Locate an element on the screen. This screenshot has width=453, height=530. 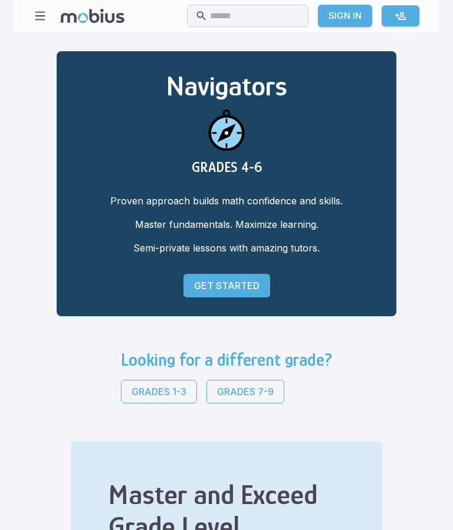
p: Get Started is located at coordinates (226, 286).